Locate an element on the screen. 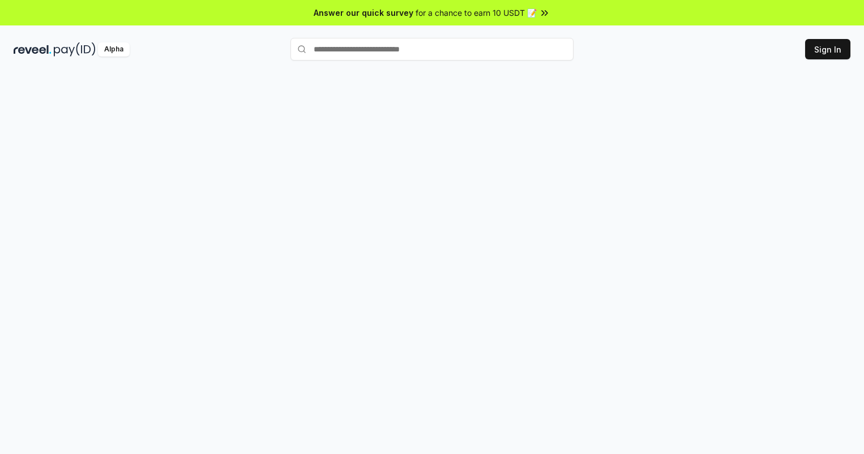 Image resolution: width=864 pixels, height=454 pixels. span: Answer our quick survey is located at coordinates (363, 12).